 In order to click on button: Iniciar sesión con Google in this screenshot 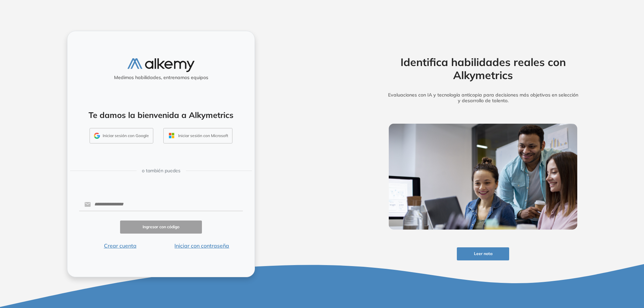, I will do `click(121, 136)`.